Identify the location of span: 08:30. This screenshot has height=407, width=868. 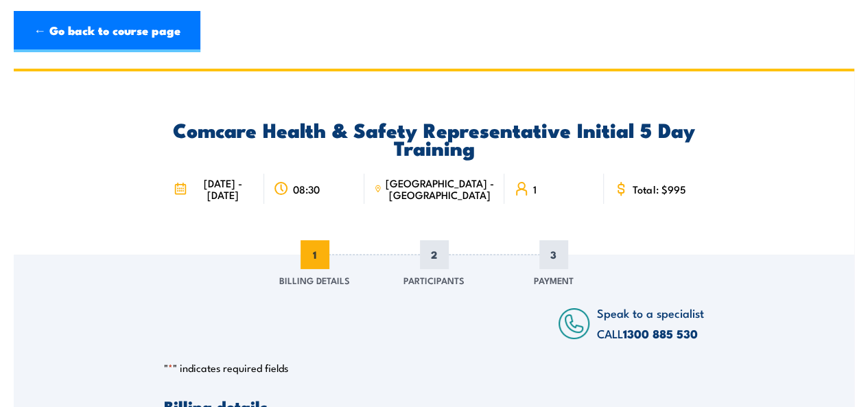
(306, 188).